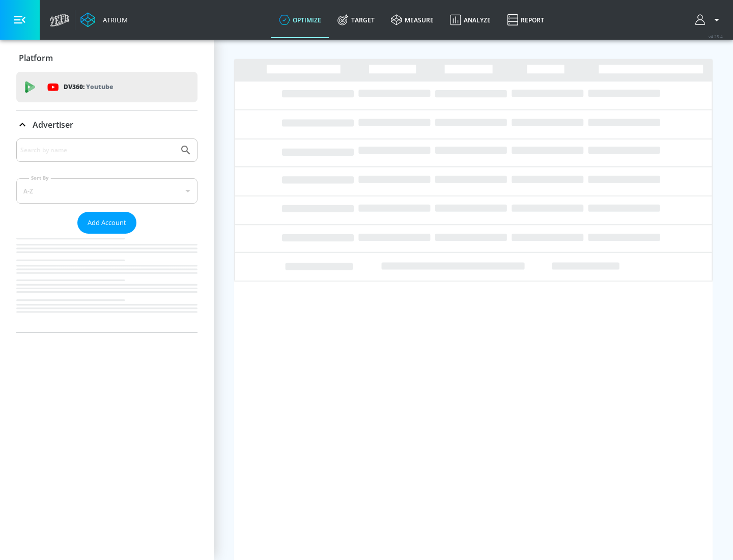  Describe the element at coordinates (53, 125) in the screenshot. I see `p: Advertiser` at that location.